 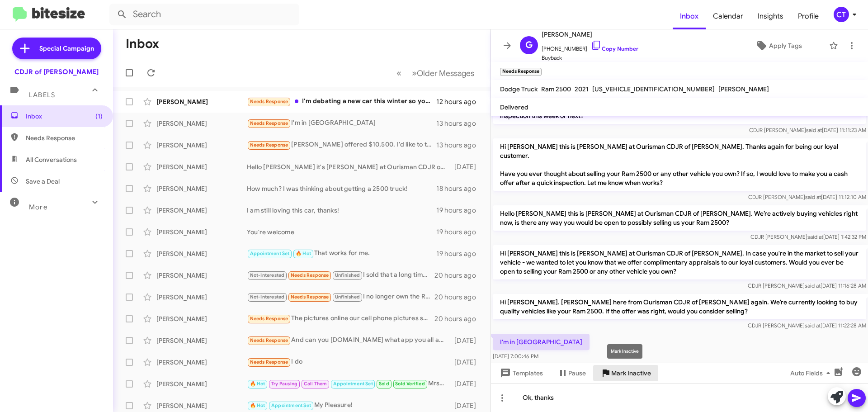 What do you see at coordinates (631, 373) in the screenshot?
I see `span: Mark Inactive` at bounding box center [631, 373].